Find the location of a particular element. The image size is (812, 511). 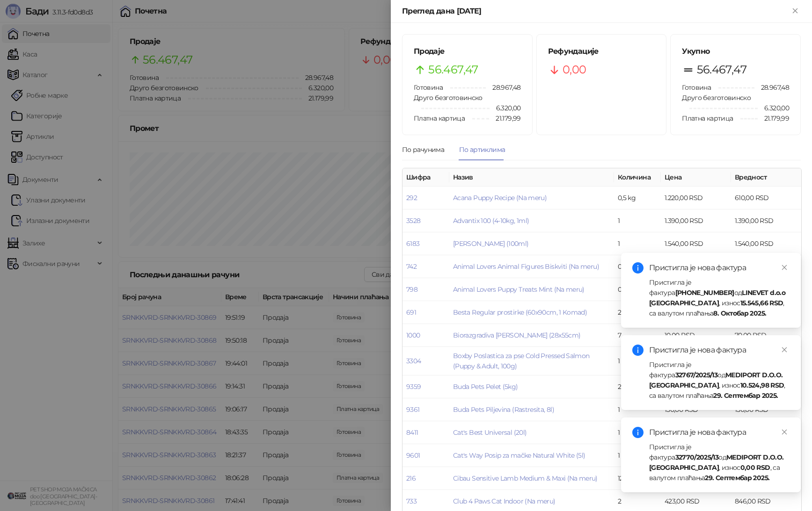

td: 1 kom is located at coordinates (637, 433).